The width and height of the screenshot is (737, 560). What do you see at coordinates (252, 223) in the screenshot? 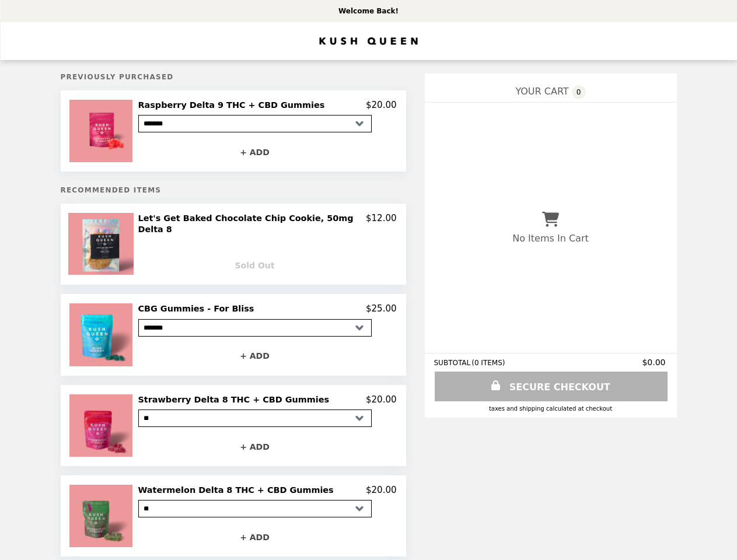
I see `h2: Let's Get Baked Chocolate Chip Cookie, 50mg Delta 8` at bounding box center [252, 223].